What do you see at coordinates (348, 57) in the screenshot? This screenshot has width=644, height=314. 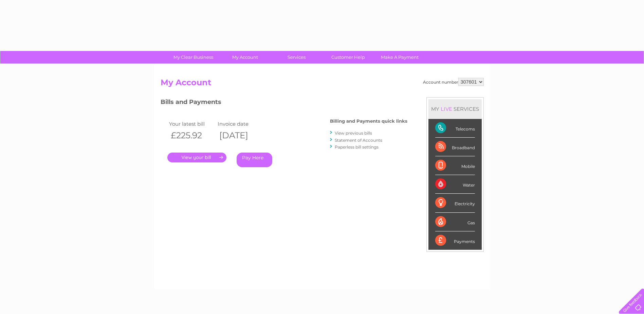 I see `a: Customer Help` at bounding box center [348, 57].